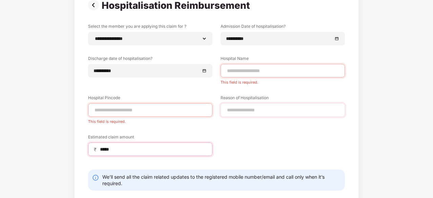  Describe the element at coordinates (150, 99) in the screenshot. I see `label: Hospital Pincode` at that location.